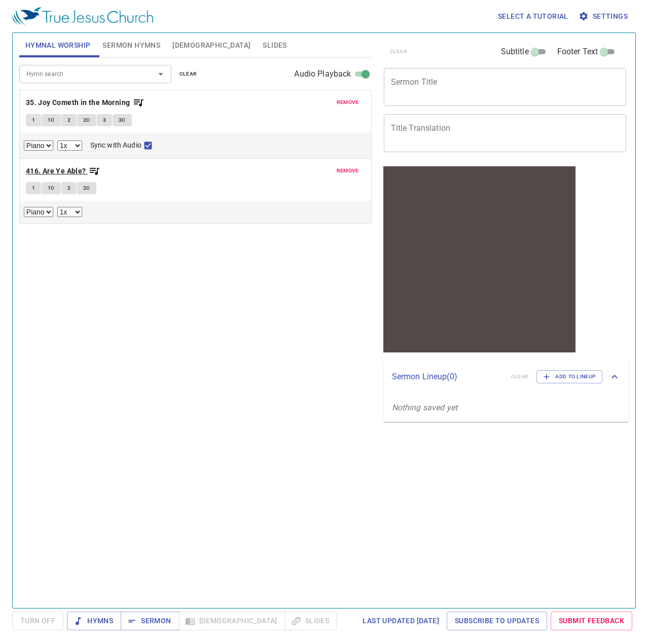 This screenshot has width=648, height=644. What do you see at coordinates (569, 377) in the screenshot?
I see `span: Add to Lineup` at bounding box center [569, 377].